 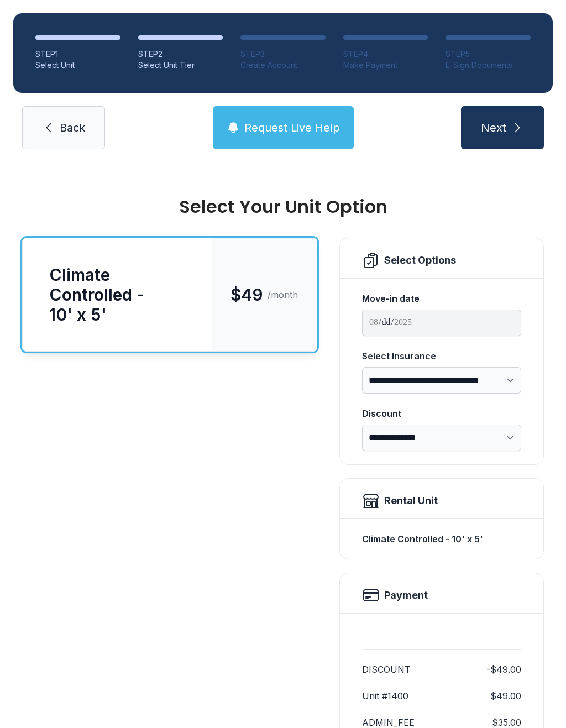 I want to click on dd: $49.00, so click(x=506, y=695).